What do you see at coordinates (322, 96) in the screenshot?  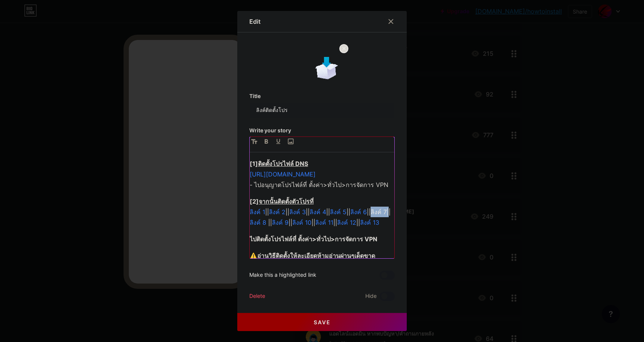 I see `h3: Title` at bounding box center [322, 96].